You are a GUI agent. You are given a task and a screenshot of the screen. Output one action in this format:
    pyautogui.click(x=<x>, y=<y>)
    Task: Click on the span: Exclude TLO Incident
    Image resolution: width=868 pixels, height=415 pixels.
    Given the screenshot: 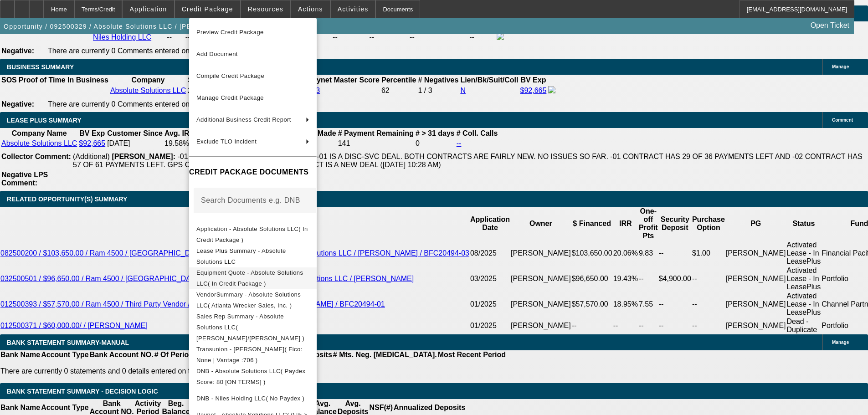 What is the action you would take?
    pyautogui.click(x=227, y=142)
    